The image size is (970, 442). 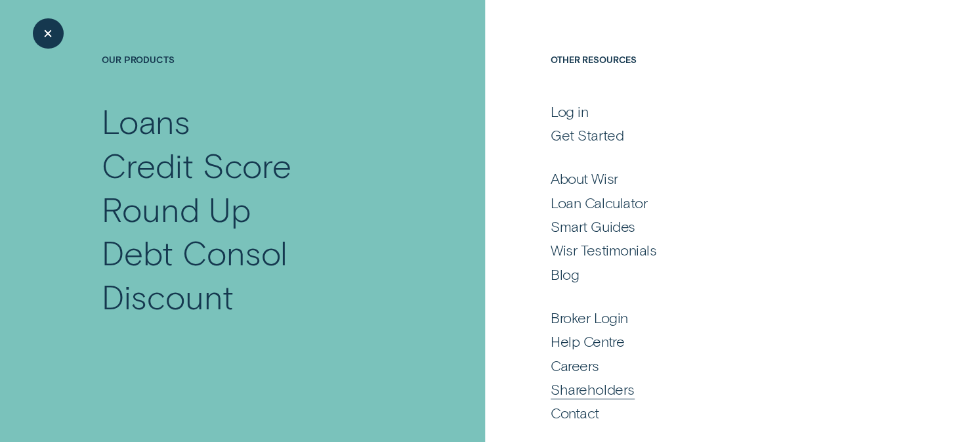 I want to click on a: Loan Calculator, so click(x=709, y=203).